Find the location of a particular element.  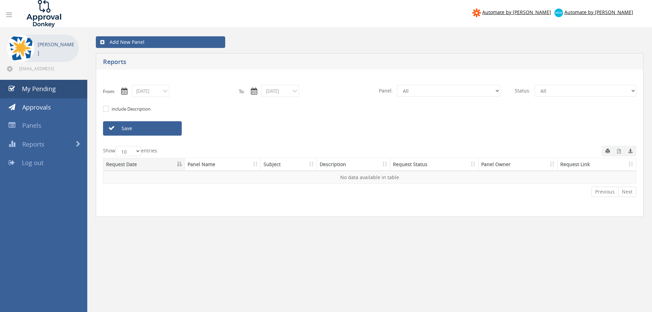

h5: Reports is located at coordinates (290, 63).